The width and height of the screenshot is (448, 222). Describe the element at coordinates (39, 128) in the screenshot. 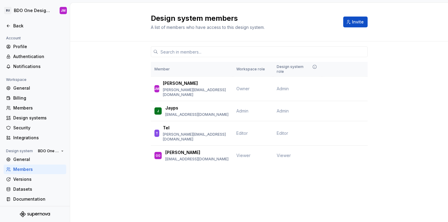

I see `div: Security` at that location.